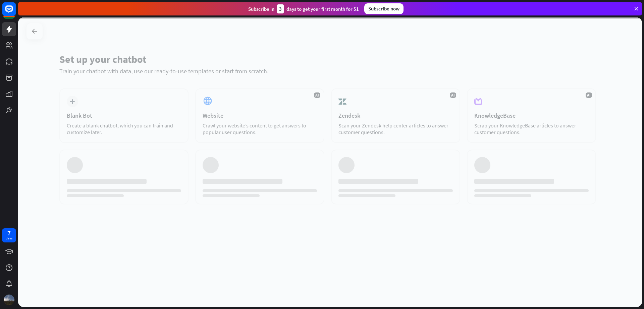 The image size is (644, 309). What do you see at coordinates (9, 232) in the screenshot?
I see `div: 7` at bounding box center [9, 232].